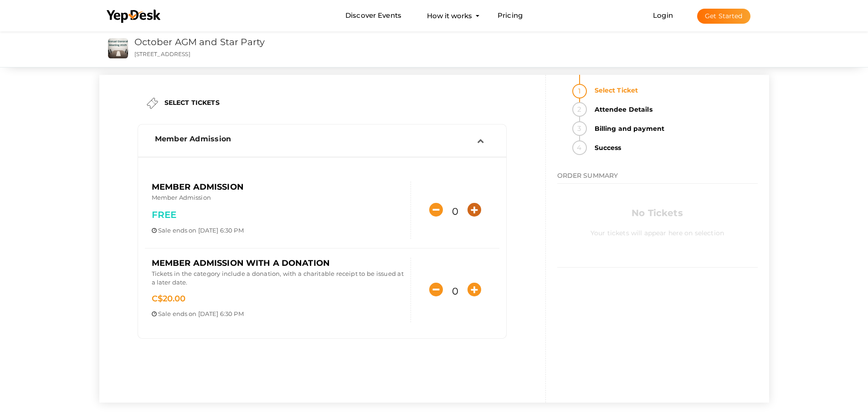 The image size is (868, 419). Describe the element at coordinates (449, 15) in the screenshot. I see `button: How it works` at that location.